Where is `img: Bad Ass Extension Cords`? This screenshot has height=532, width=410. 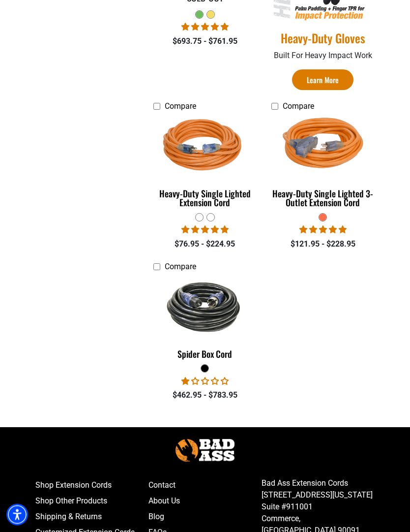
img: Bad Ass Extension Cords is located at coordinates (205, 450).